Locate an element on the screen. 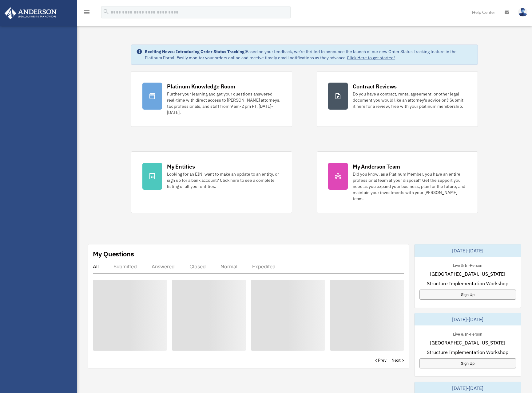 The width and height of the screenshot is (532, 393). div: Platinum Knowledge Room is located at coordinates (201, 86).